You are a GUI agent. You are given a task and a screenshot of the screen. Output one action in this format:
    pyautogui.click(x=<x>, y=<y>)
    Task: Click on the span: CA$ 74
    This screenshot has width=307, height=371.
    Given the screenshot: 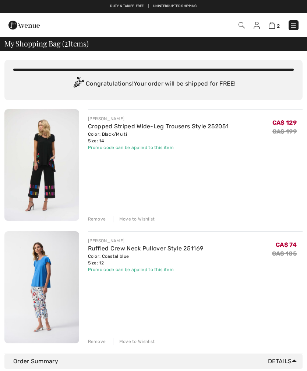 What is the action you would take?
    pyautogui.click(x=286, y=244)
    